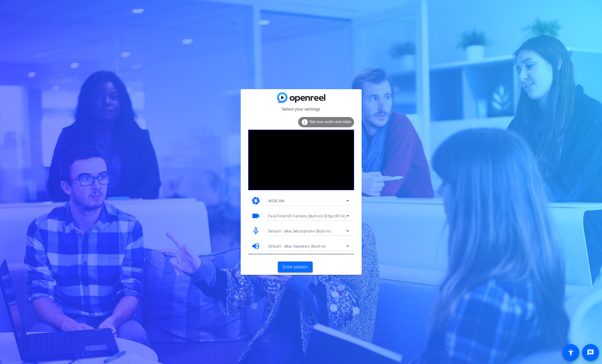  What do you see at coordinates (307, 217) in the screenshot?
I see `span: FaceTime HD Camera (Built-in) (05ac:8514)` at bounding box center [307, 217].